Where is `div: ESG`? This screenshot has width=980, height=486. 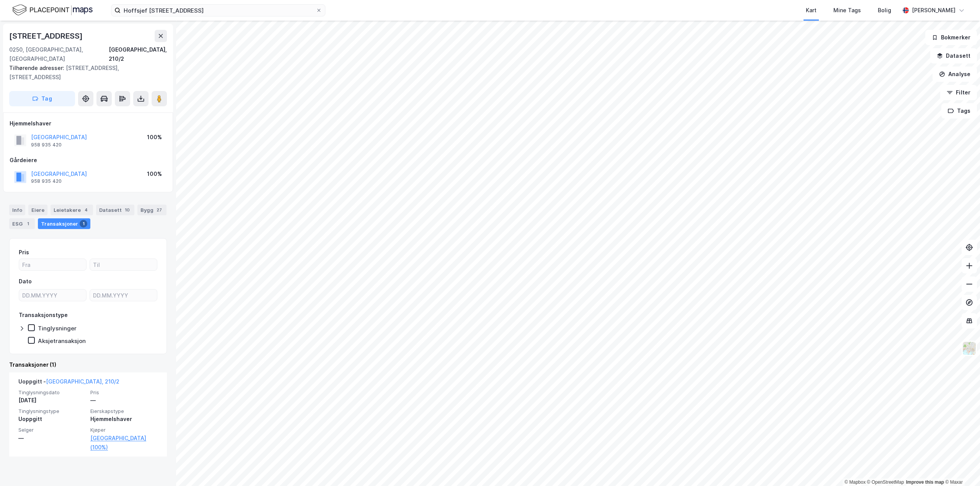
div: ESG is located at coordinates (22, 224).